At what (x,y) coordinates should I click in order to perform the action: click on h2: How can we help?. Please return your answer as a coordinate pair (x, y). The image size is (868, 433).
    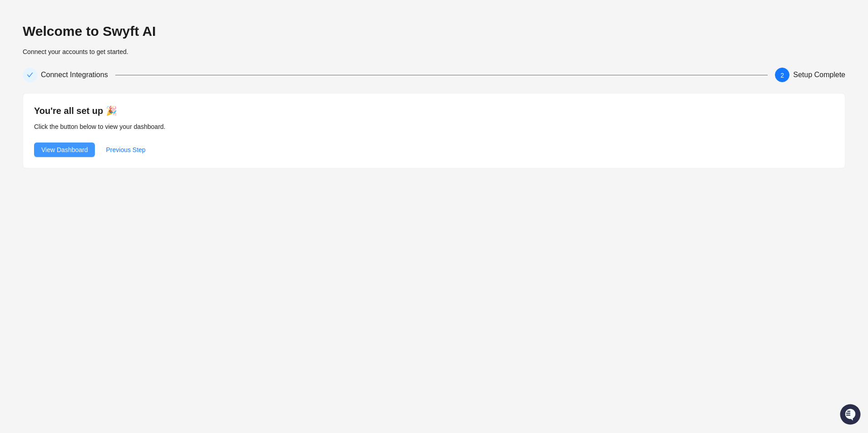
    Looking at the image, I should click on (87, 58).